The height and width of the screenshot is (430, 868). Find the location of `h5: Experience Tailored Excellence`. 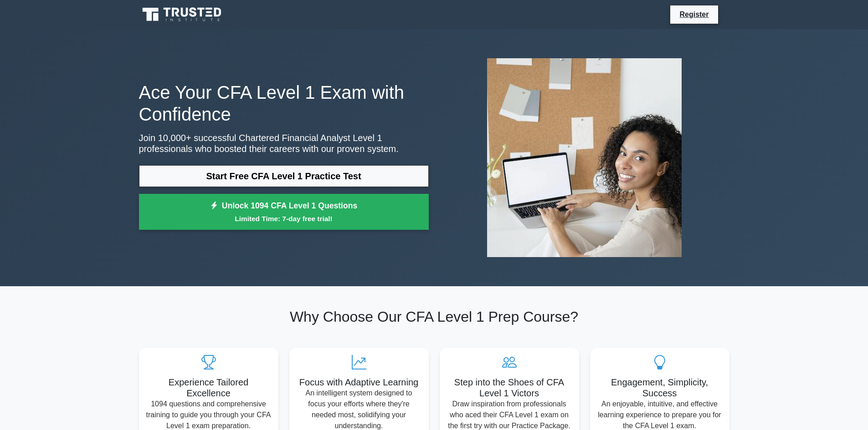

h5: Experience Tailored Excellence is located at coordinates (208, 388).